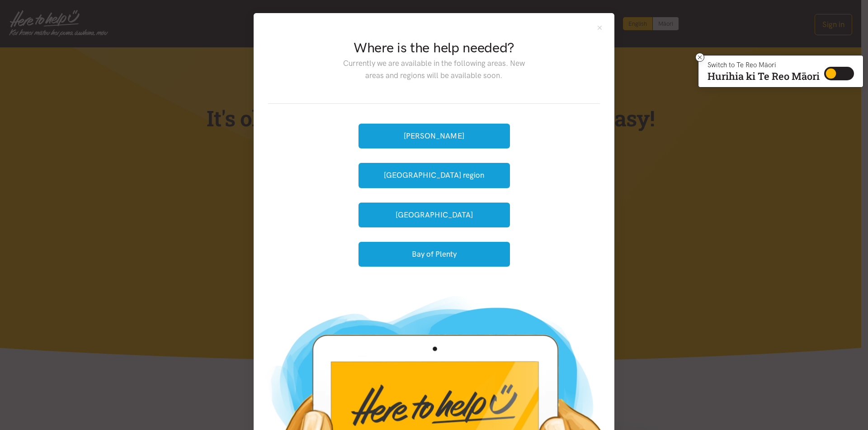 Image resolution: width=868 pixels, height=430 pixels. I want to click on button: Close, so click(599, 28).